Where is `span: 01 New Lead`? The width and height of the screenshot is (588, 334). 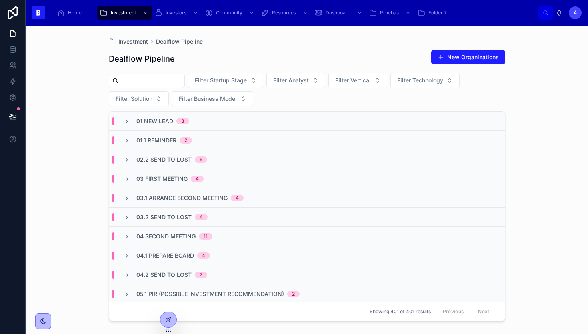
span: 01 New Lead is located at coordinates (155, 121).